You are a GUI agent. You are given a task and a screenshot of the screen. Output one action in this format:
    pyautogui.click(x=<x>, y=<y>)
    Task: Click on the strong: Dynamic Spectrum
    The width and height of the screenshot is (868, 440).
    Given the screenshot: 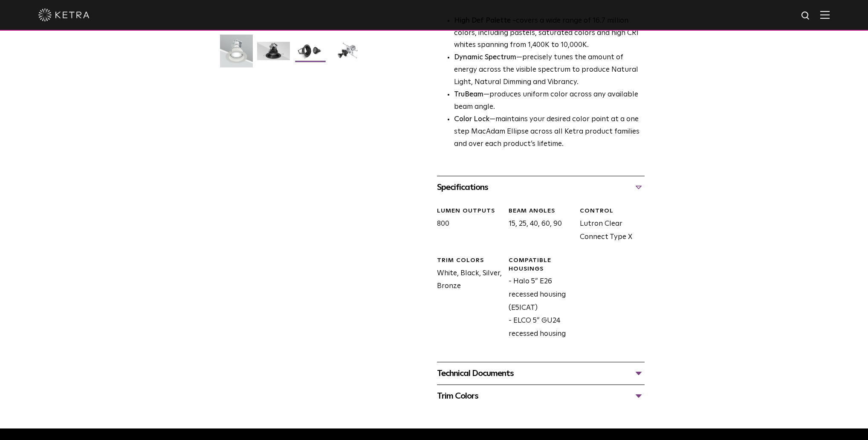 What is the action you would take?
    pyautogui.click(x=485, y=57)
    